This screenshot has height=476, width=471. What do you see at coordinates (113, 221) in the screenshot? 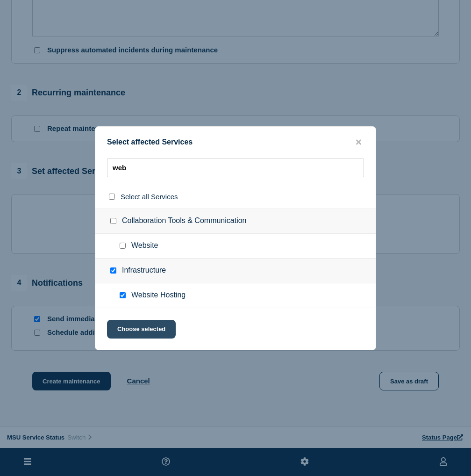
I see `input: Collaboration Tools & Communication checkbox` at bounding box center [113, 221].